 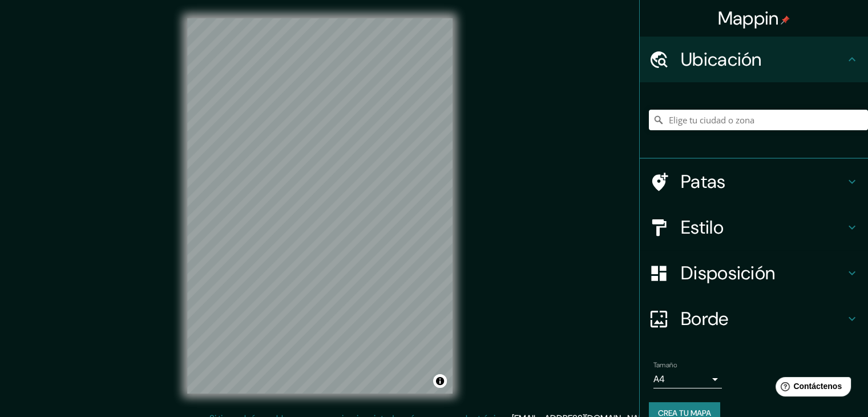 I want to click on div: Estilo, so click(x=754, y=227).